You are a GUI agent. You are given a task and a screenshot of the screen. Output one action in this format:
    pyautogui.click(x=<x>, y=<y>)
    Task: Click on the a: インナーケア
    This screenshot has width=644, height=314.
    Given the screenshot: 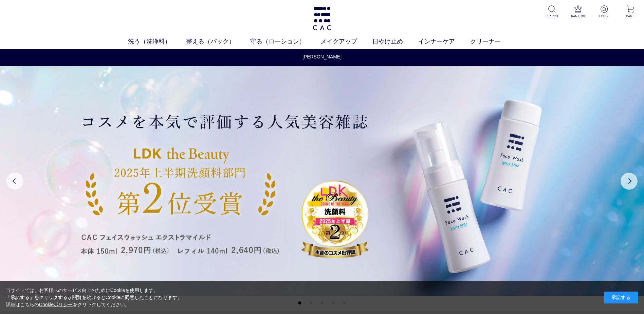 What is the action you would take?
    pyautogui.click(x=444, y=42)
    